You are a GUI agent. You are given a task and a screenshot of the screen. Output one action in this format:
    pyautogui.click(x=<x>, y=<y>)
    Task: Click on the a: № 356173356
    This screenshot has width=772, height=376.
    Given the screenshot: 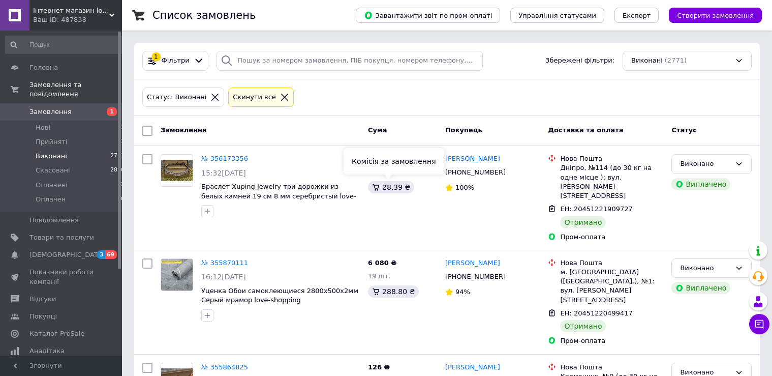 What is the action you would take?
    pyautogui.click(x=225, y=158)
    